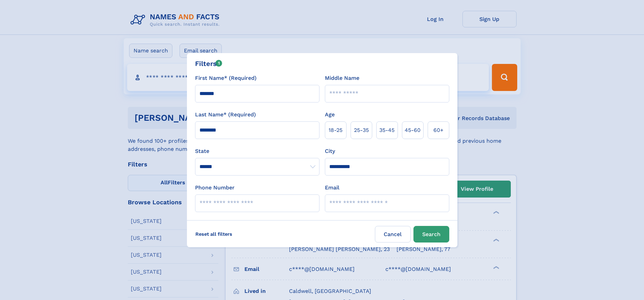 Image resolution: width=644 pixels, height=300 pixels. What do you see at coordinates (226, 78) in the screenshot?
I see `label: First Name* (Required)` at bounding box center [226, 78].